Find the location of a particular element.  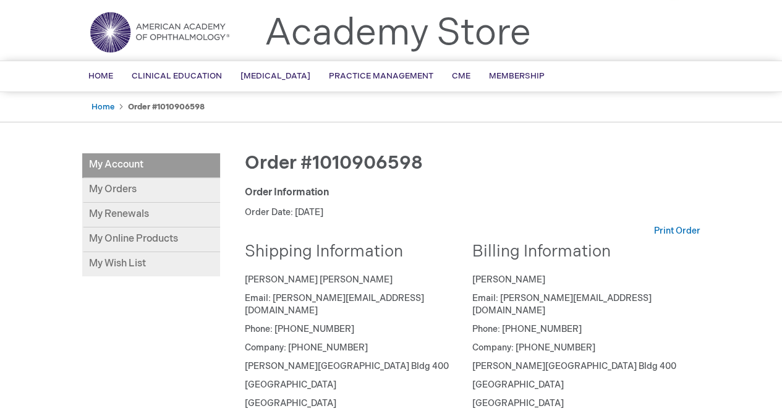

span: CME is located at coordinates (461, 76).